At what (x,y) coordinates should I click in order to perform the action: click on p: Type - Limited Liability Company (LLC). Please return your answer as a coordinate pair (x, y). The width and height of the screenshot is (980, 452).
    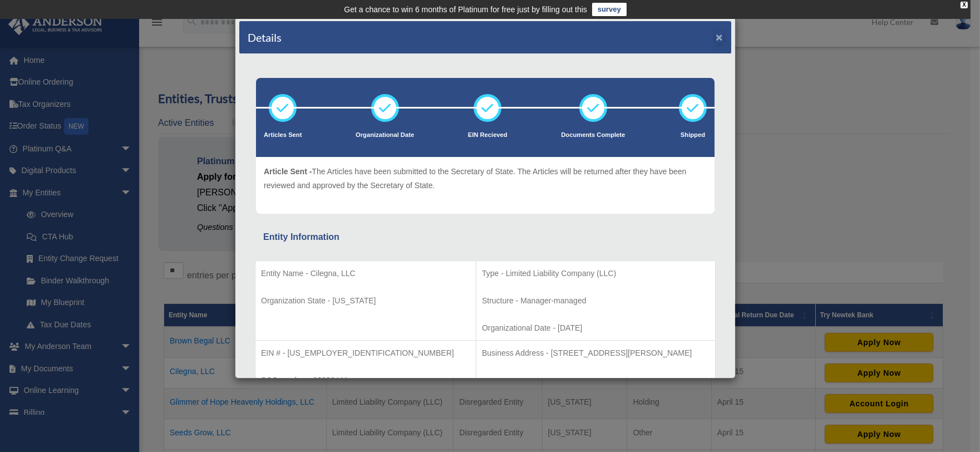
    Looking at the image, I should click on (596, 273).